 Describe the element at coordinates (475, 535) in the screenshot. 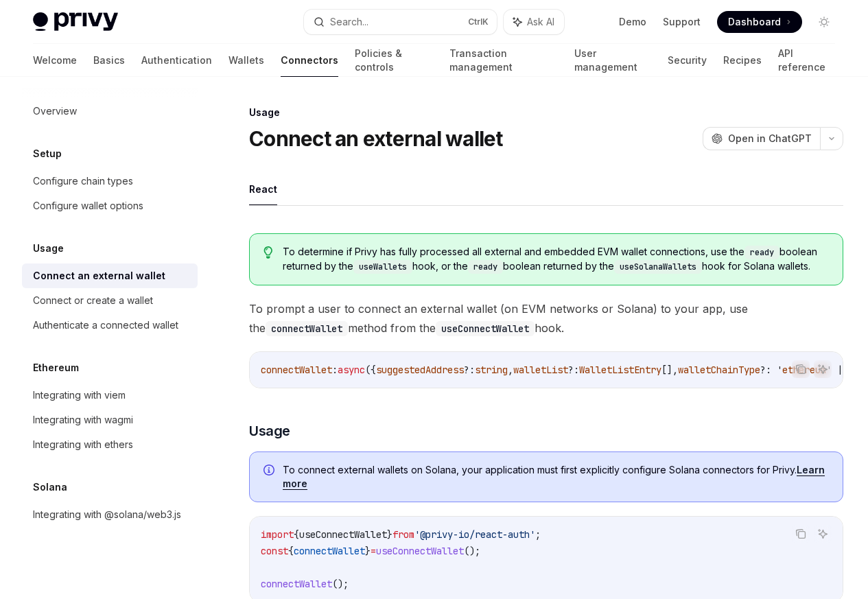

I see `span: '@privy-io/react-auth'` at that location.